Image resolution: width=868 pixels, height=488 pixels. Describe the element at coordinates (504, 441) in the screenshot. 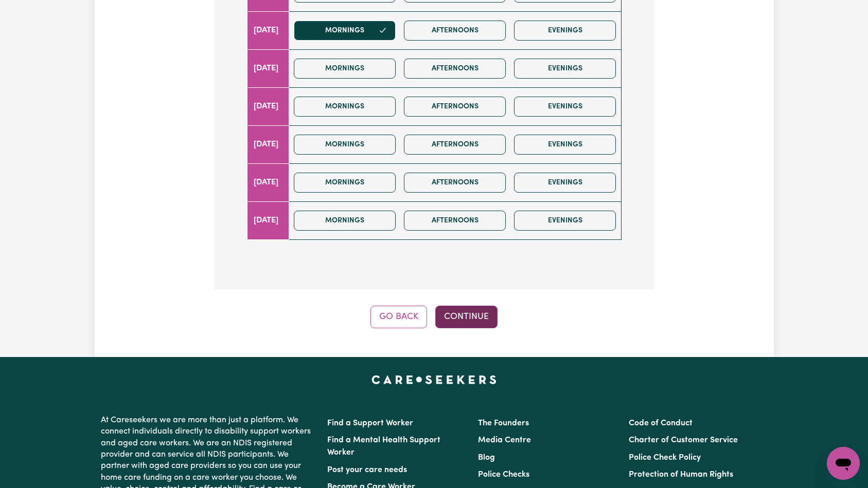

I see `a: Media Centre` at that location.